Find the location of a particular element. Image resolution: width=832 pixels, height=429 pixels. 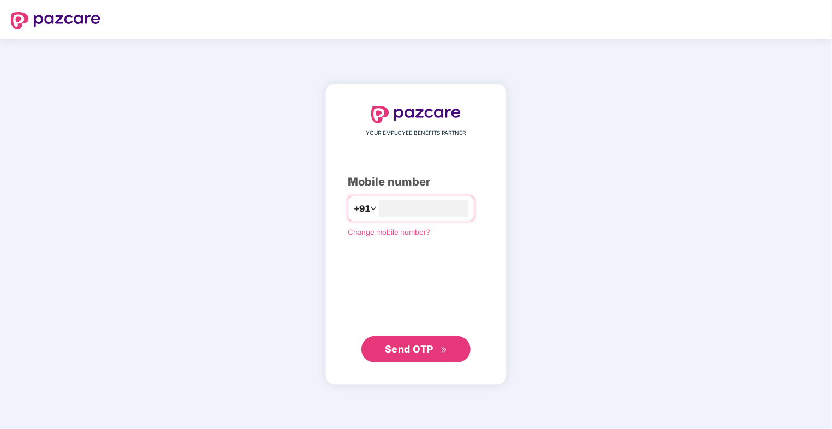

span: down is located at coordinates (374, 208).